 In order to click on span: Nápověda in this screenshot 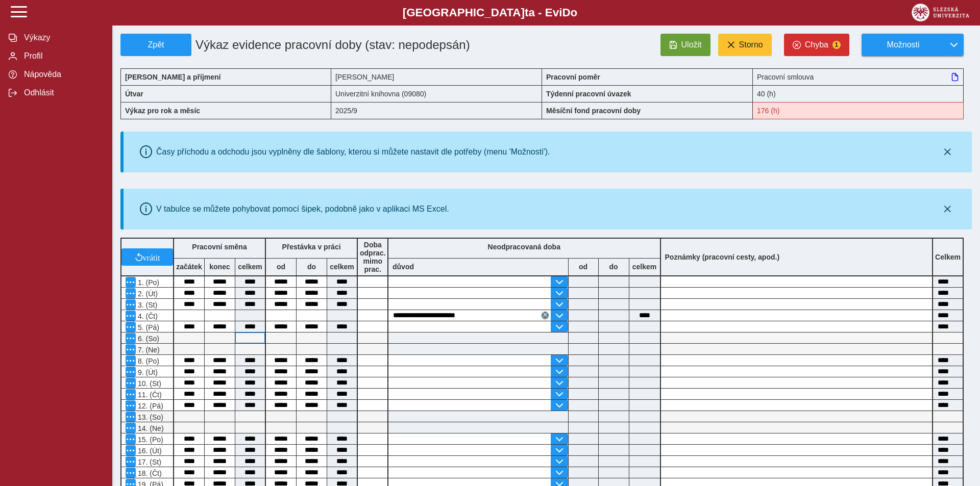, I will do `click(62, 75)`.